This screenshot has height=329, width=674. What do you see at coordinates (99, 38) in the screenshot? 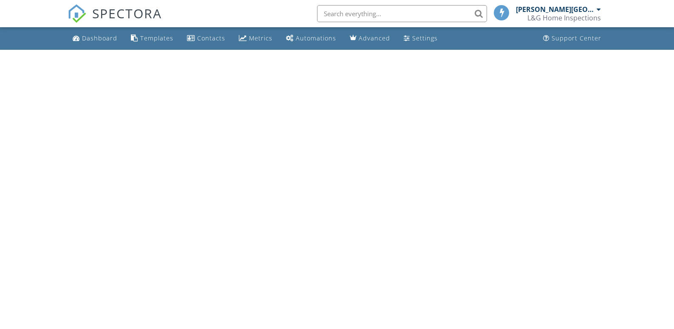
I see `div: Dashboard` at bounding box center [99, 38].